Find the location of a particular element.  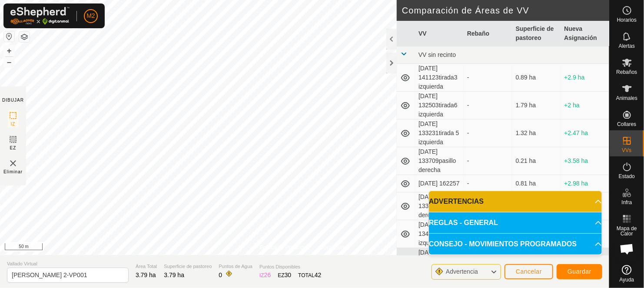

a: Contáctenos is located at coordinates (335, 248).